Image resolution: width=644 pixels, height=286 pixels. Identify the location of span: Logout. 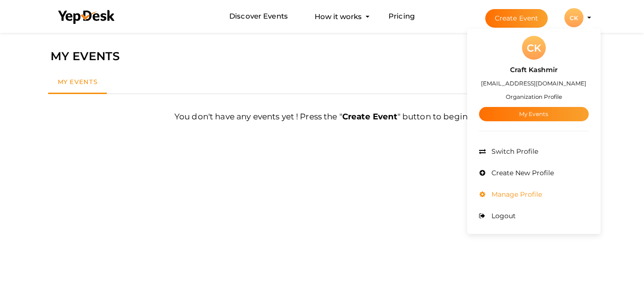
(503, 215).